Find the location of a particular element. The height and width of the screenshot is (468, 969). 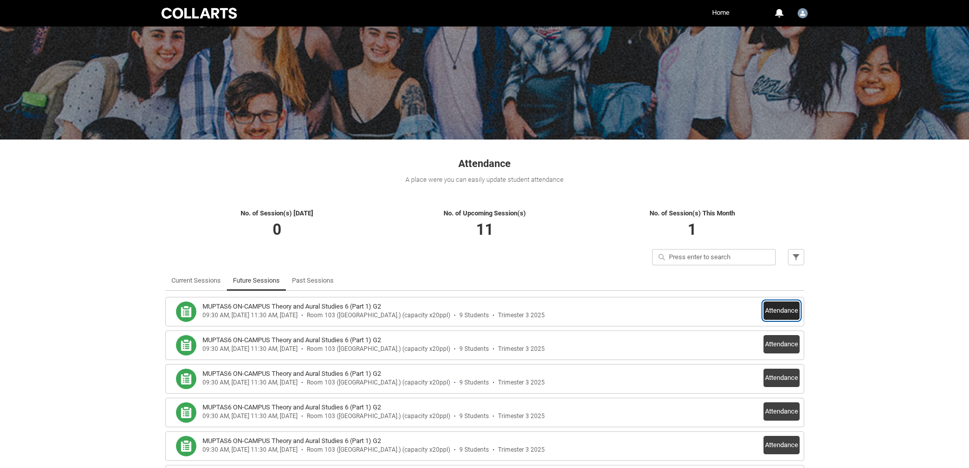

a: Future Sessions is located at coordinates (256, 280).